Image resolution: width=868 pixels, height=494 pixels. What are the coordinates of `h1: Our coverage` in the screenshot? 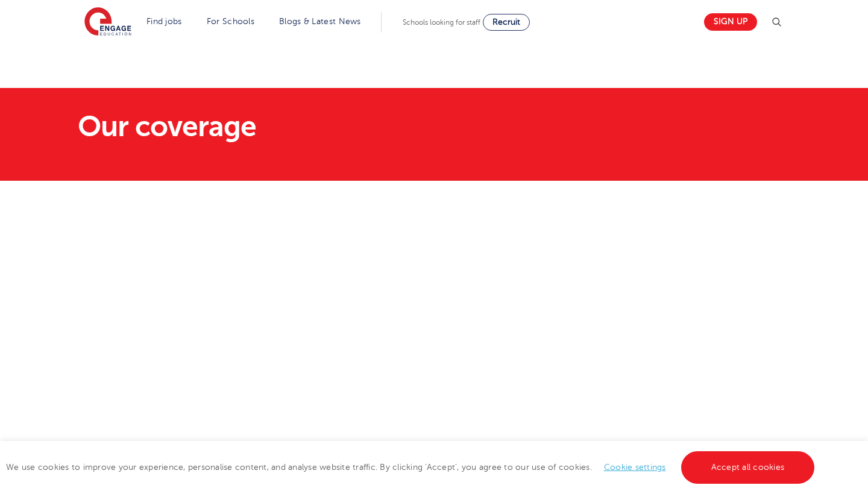 It's located at (312, 127).